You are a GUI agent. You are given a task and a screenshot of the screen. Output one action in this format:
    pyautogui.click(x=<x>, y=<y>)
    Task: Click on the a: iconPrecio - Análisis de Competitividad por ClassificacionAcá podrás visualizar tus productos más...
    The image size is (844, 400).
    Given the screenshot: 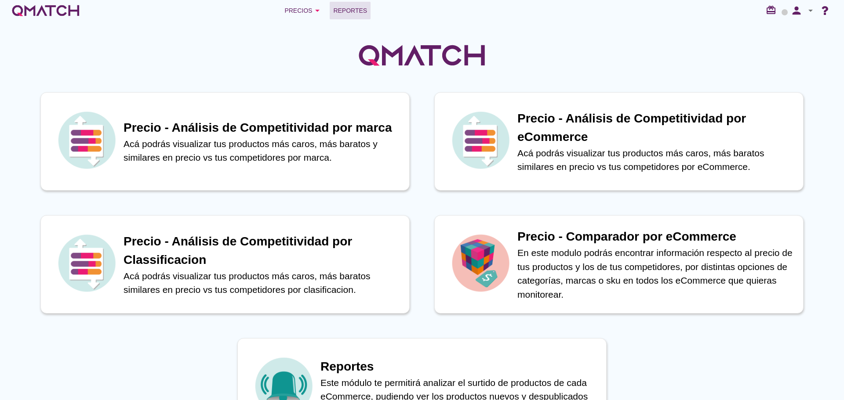 What is the action you would take?
    pyautogui.click(x=225, y=265)
    